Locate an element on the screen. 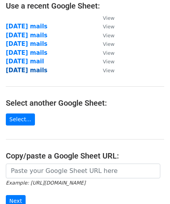  h4: Use a recent Google Sheet: is located at coordinates (85, 6).